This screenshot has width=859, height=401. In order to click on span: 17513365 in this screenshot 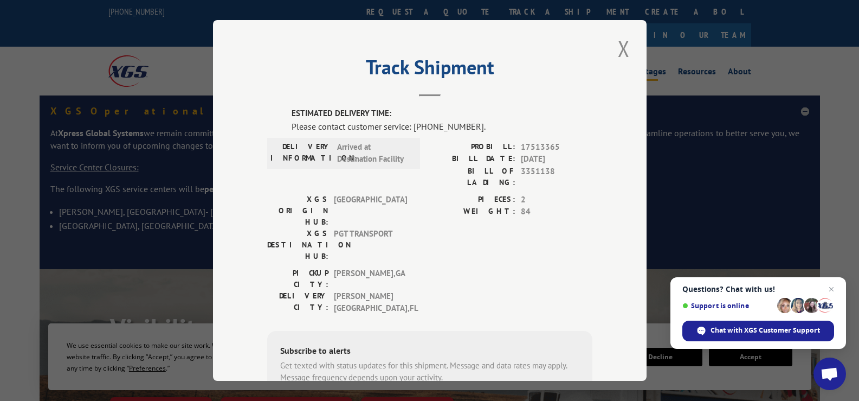, I will do `click(557, 147)`.